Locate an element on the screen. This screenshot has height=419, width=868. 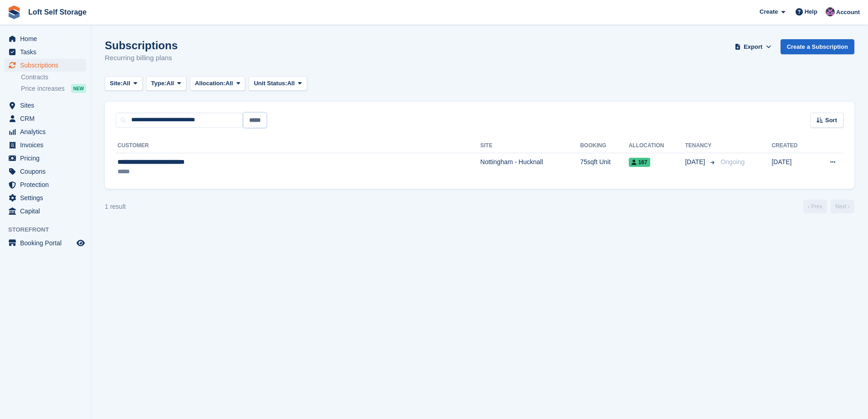
button: Type: All is located at coordinates (166, 83).